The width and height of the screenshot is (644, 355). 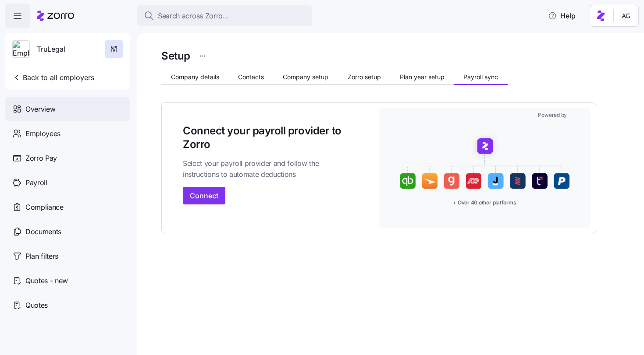 What do you see at coordinates (562, 15) in the screenshot?
I see `button: Help` at bounding box center [562, 15].